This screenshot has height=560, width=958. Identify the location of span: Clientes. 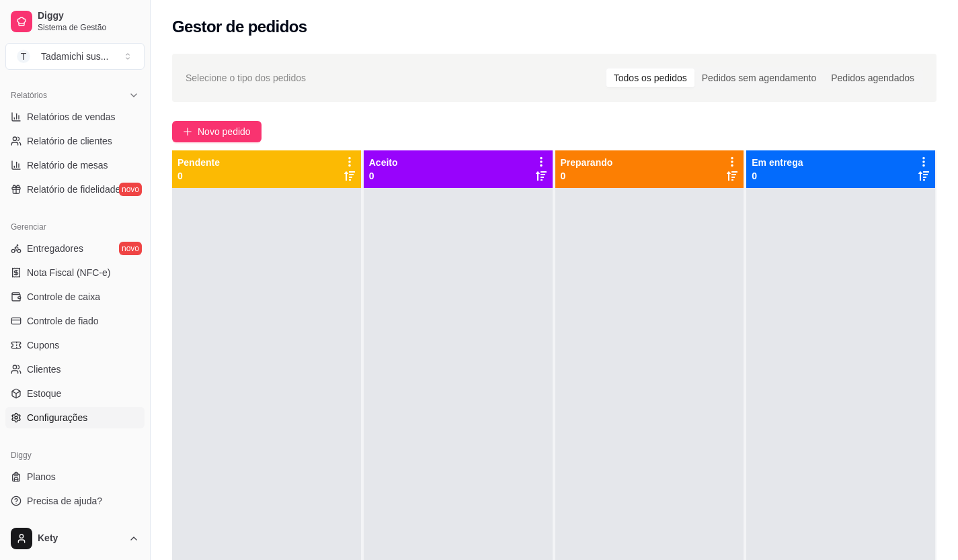
(44, 369).